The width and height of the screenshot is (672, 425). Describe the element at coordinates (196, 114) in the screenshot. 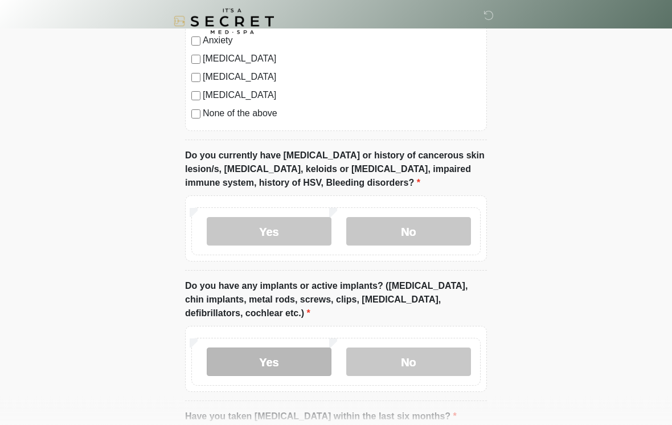

I see `input: None of the above` at that location.